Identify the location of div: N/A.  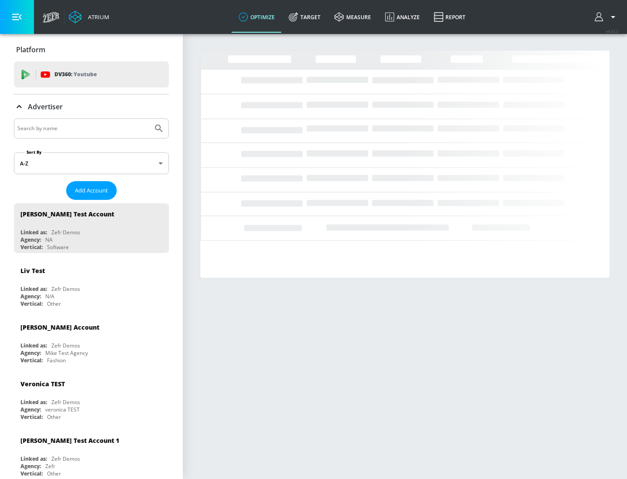
(50, 296).